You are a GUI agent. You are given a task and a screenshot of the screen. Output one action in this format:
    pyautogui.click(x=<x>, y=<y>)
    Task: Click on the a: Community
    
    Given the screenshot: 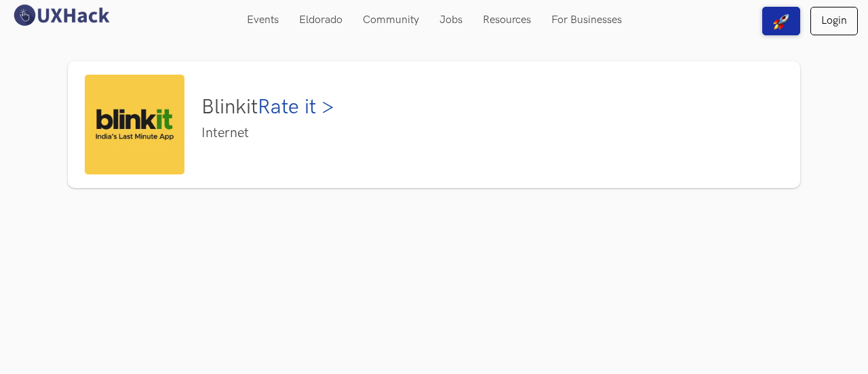 What is the action you would take?
    pyautogui.click(x=391, y=20)
    